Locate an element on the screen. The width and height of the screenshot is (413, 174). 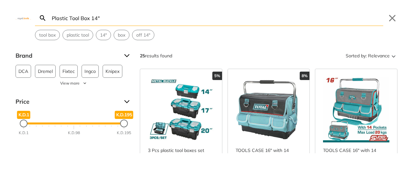
div: K.D.195 is located at coordinates (124, 133).